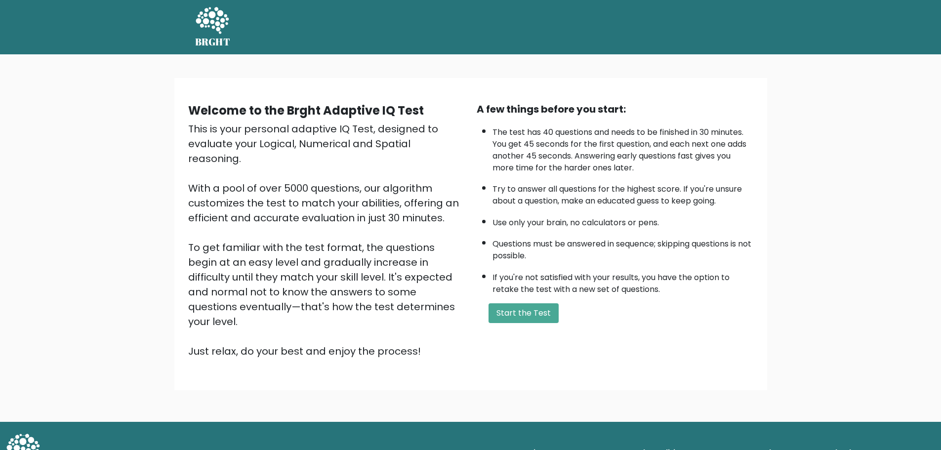 This screenshot has height=450, width=941. I want to click on a: BRGHT, so click(213, 27).